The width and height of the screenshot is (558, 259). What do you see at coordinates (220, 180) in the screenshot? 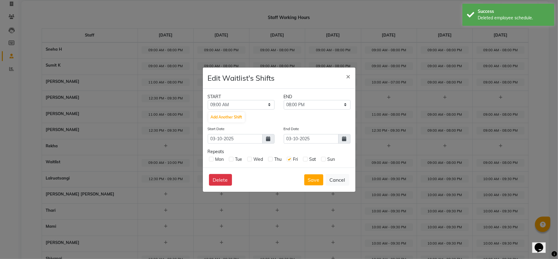
I see `button: Delete` at bounding box center [220, 180].